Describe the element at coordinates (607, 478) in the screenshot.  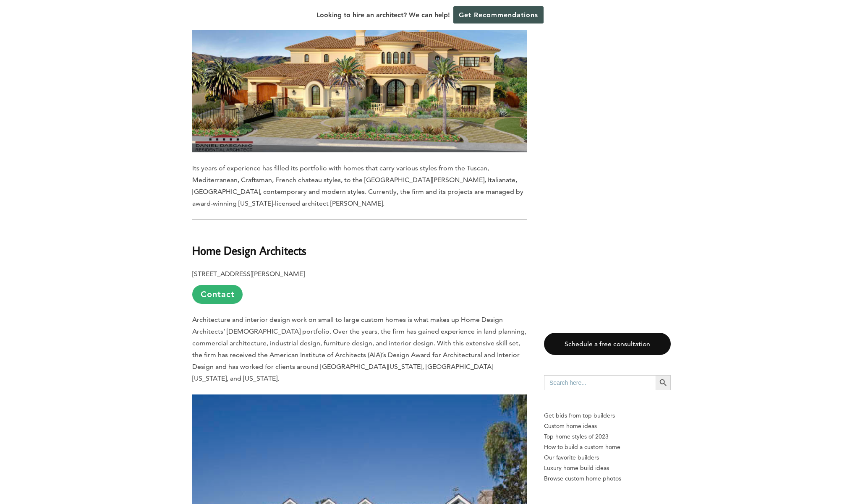
I see `p: Browse custom home photos` at that location.